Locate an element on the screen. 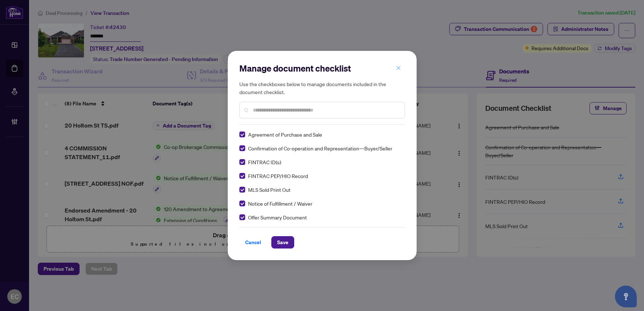  h5: Use the checkboxes below to manage documents included in the document checklist. is located at coordinates (322, 88).